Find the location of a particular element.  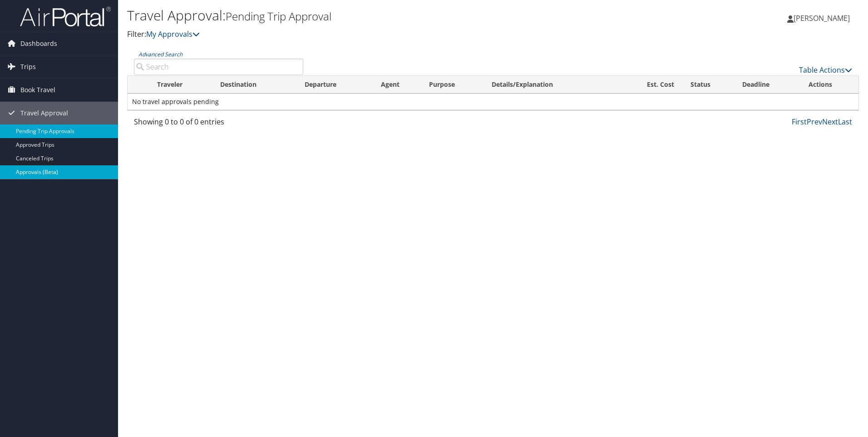

th: Agent is located at coordinates (397, 84).